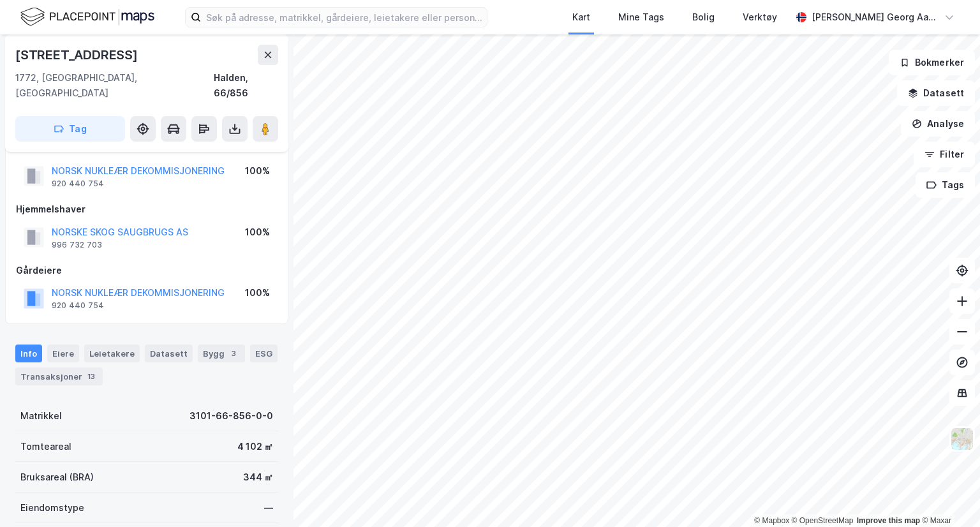 The width and height of the screenshot is (980, 527). I want to click on button: Filter, so click(944, 154).